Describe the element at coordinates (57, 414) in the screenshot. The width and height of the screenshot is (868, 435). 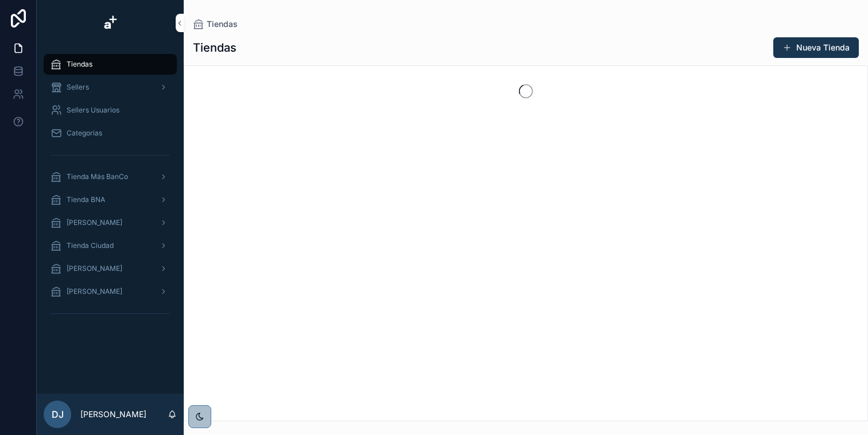
I see `span: DJ` at that location.